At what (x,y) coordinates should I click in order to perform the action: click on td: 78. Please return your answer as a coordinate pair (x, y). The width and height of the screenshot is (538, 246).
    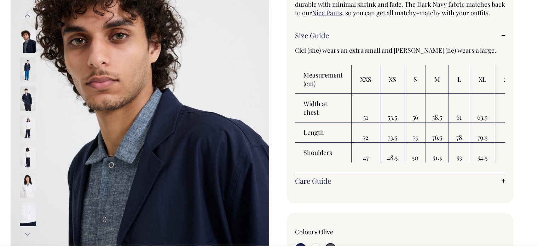
    Looking at the image, I should click on (460, 132).